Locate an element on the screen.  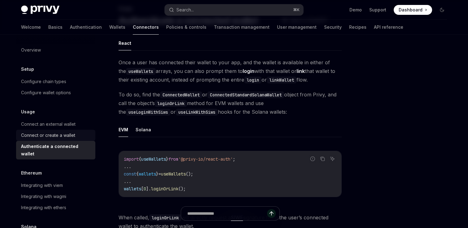
span: from is located at coordinates (173, 159).